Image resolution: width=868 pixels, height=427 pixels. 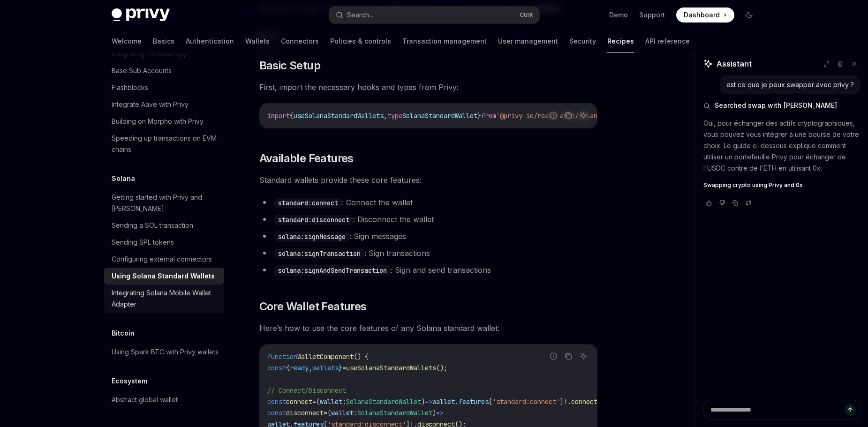 What do you see at coordinates (165, 352) in the screenshot?
I see `div: Using Spark BTC with Privy wallets` at bounding box center [165, 352].